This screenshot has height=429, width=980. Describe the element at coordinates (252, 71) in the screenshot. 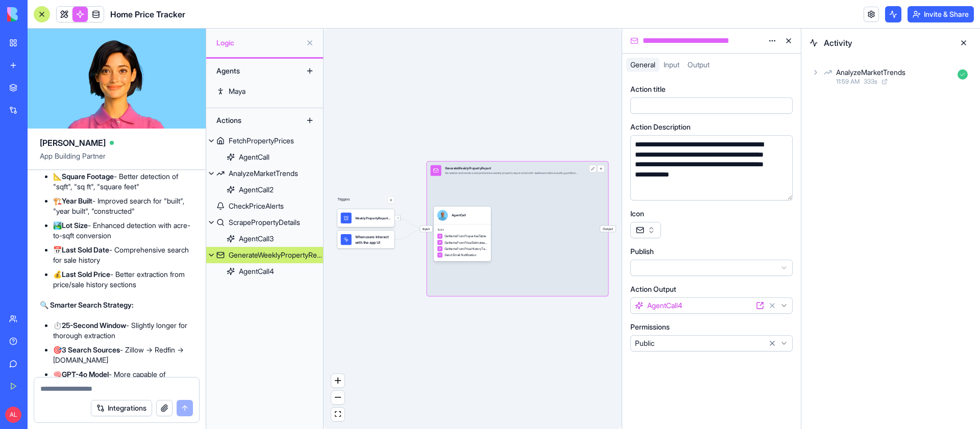

I see `div: Agents` at that location.